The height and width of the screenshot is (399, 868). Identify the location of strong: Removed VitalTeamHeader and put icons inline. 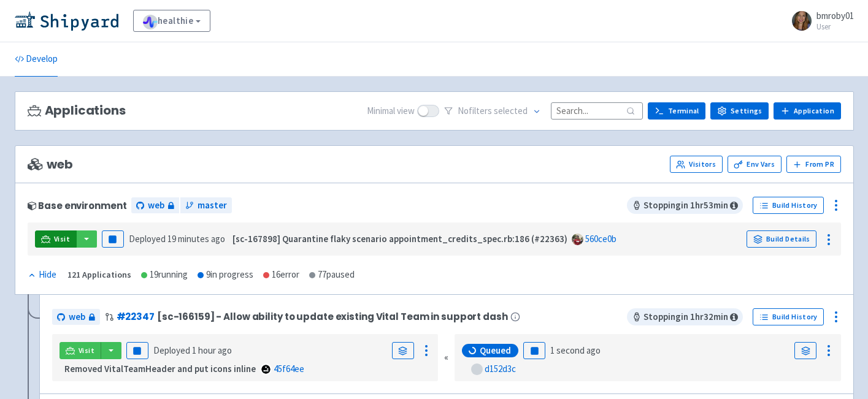
(160, 368).